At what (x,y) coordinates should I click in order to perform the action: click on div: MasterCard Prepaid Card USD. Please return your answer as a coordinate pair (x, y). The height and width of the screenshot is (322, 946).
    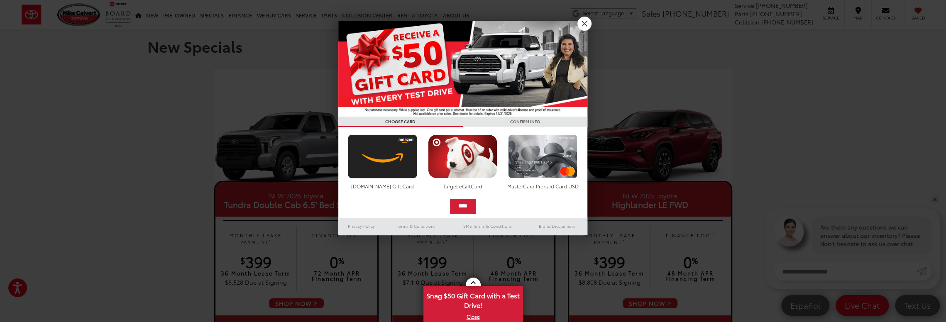
    Looking at the image, I should click on (543, 186).